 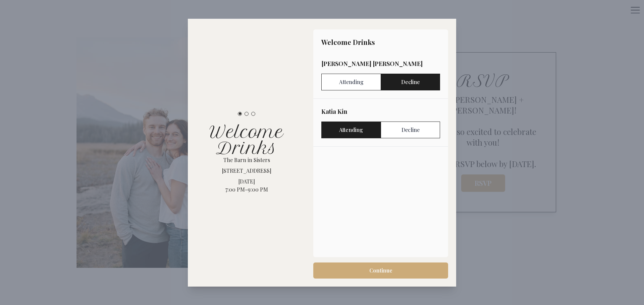 I want to click on h1: Welcome Drinks, so click(x=246, y=140).